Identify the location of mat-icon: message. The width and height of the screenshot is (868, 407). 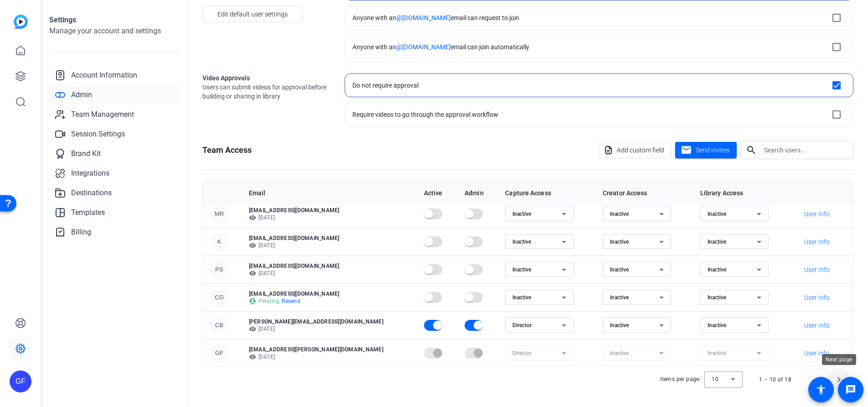
(851, 390).